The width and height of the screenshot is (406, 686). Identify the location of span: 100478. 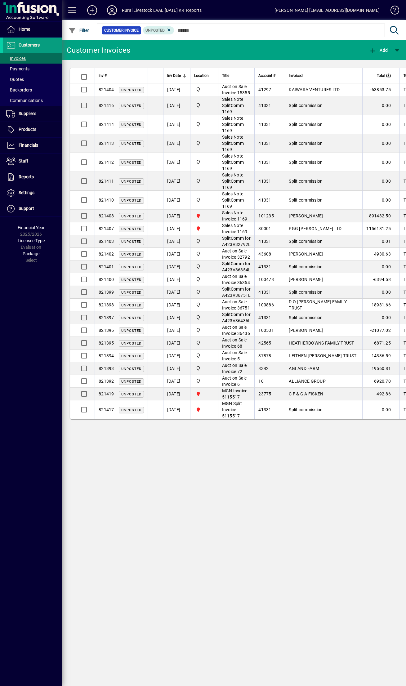
(266, 279).